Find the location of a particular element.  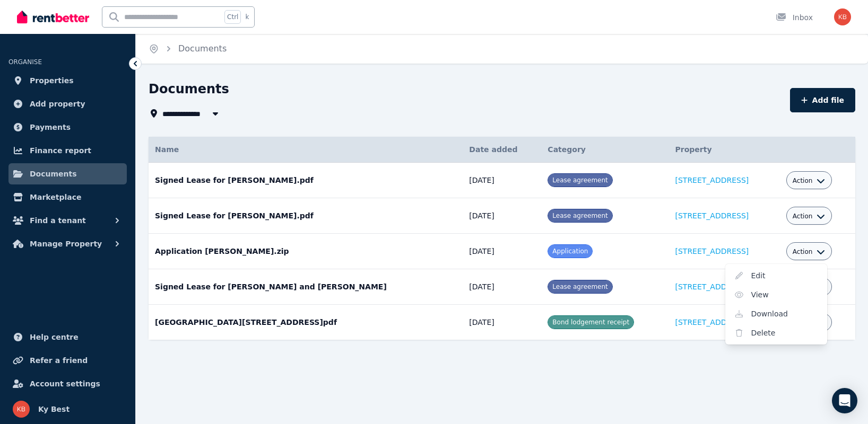

span: Ky Best is located at coordinates (53, 409).